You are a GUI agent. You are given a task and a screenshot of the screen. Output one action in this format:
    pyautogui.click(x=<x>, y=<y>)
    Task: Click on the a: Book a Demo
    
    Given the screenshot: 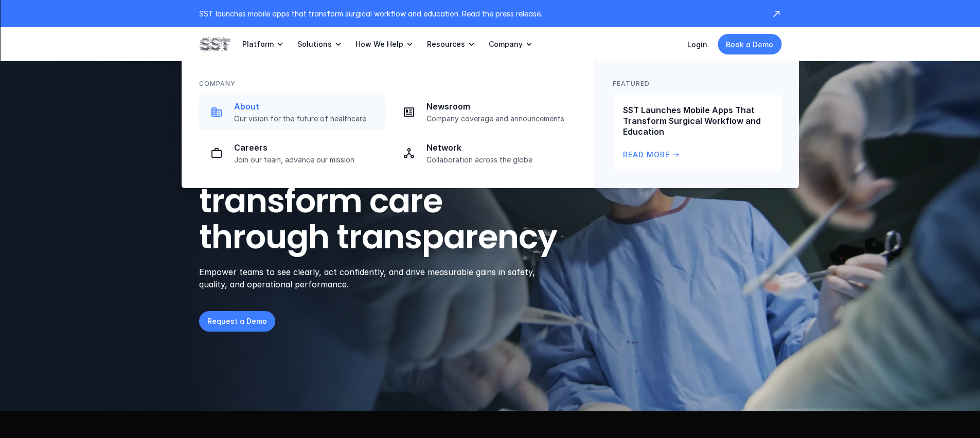 What is the action you would take?
    pyautogui.click(x=749, y=44)
    